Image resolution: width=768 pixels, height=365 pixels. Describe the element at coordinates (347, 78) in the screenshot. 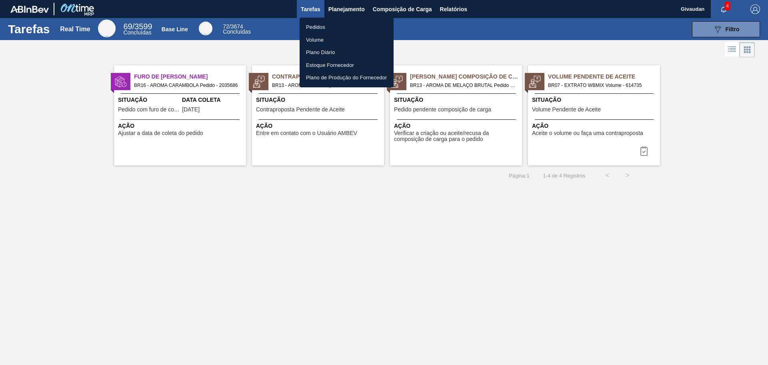

I see `li: Plano de Produção do Fornecedor` at that location.